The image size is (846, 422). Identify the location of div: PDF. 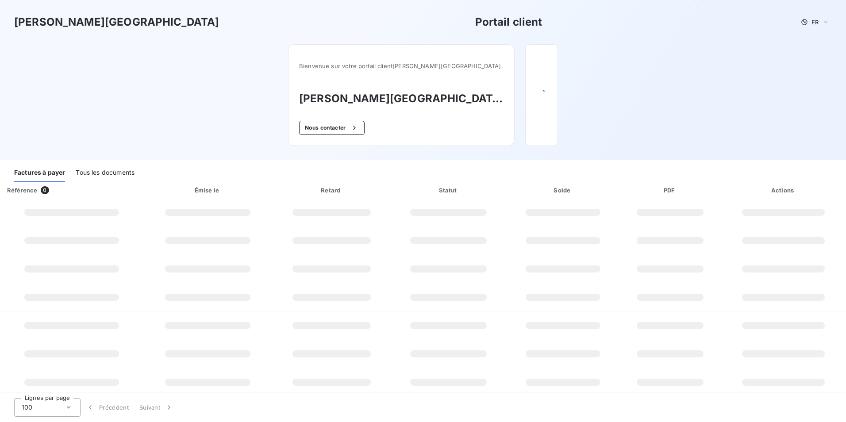
(670, 190).